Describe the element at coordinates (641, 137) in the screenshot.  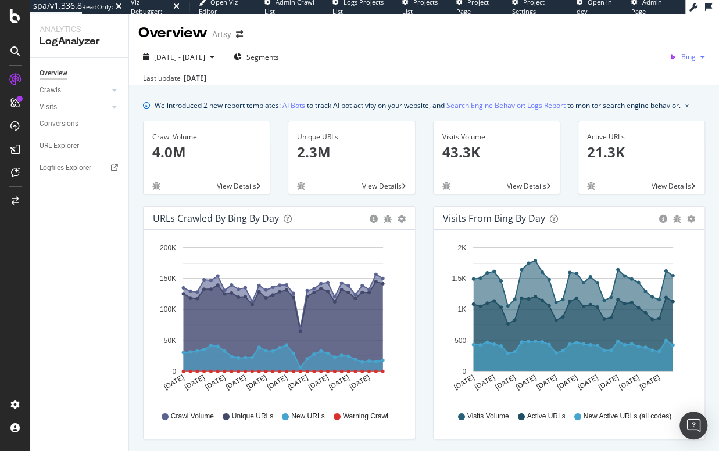
I see `div: Active URLs` at that location.